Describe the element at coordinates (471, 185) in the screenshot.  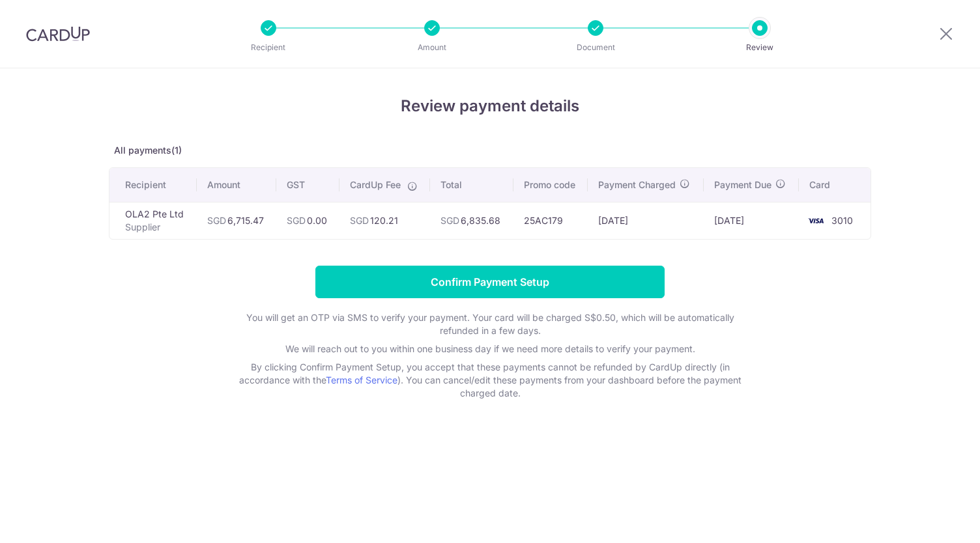
I see `th: Total` at that location.